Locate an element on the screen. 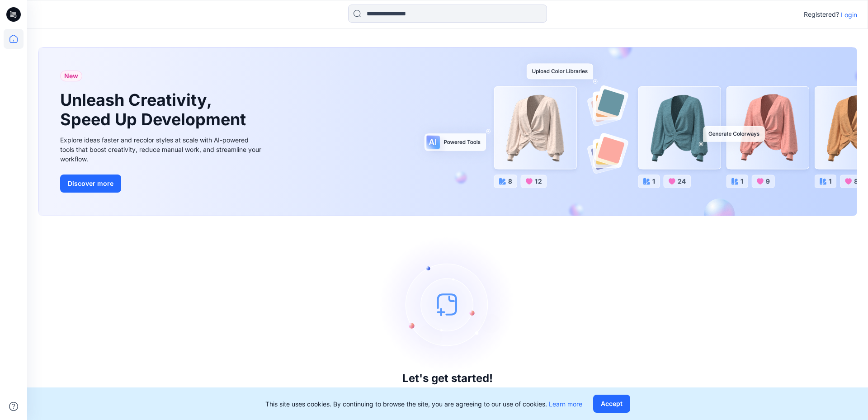 This screenshot has width=868, height=420. a: Discover more is located at coordinates (162, 183).